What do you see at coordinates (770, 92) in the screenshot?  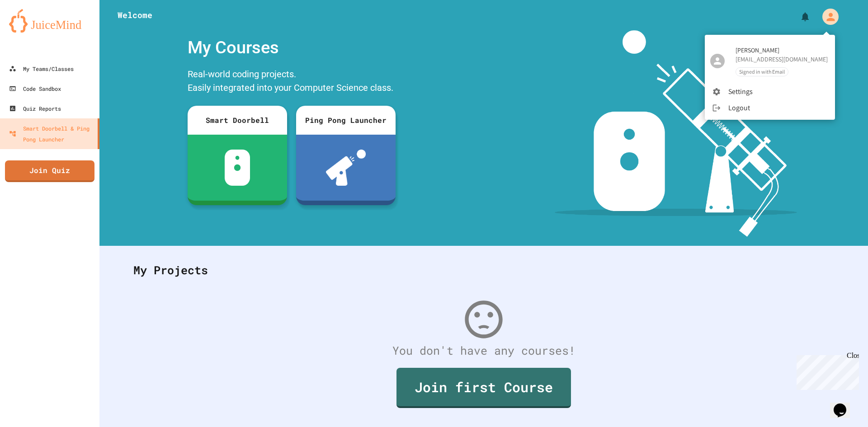 I see `li: Settings` at bounding box center [770, 92].